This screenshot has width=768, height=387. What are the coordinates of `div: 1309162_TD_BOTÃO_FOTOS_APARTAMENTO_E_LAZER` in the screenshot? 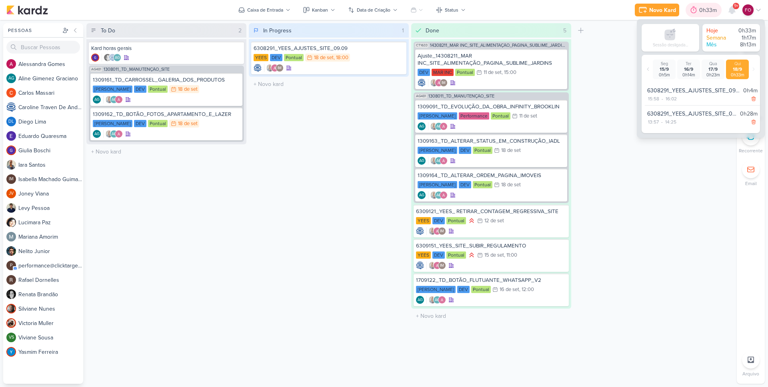 It's located at (166, 114).